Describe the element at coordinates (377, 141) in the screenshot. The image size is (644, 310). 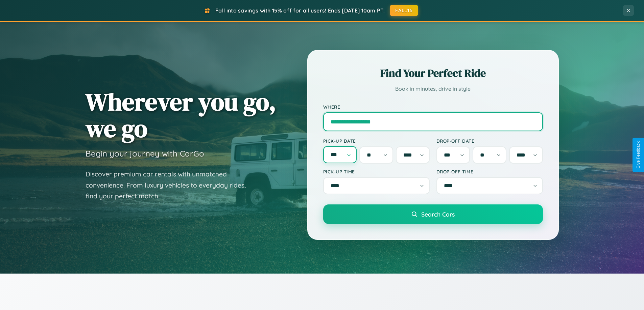
I see `label: Pick-up Date` at that location.